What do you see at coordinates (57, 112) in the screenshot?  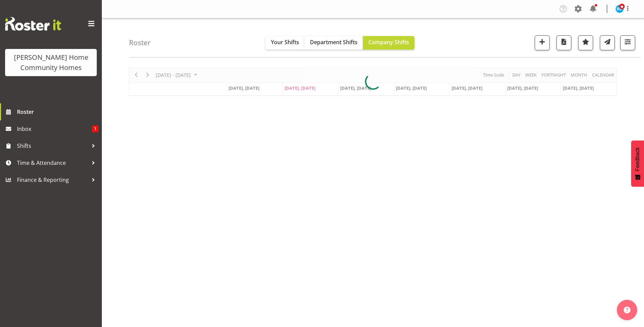 I see `span: Roster` at bounding box center [57, 112].